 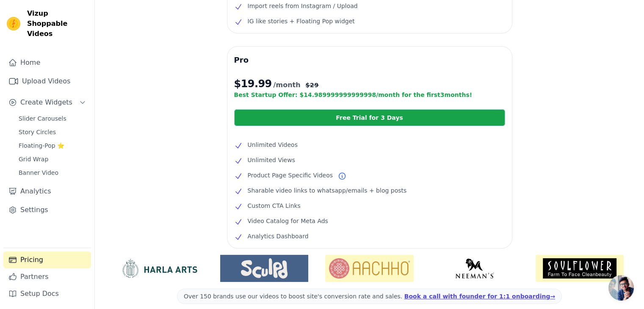 I want to click on span: Import reels from Instagram / Upload, so click(x=302, y=6).